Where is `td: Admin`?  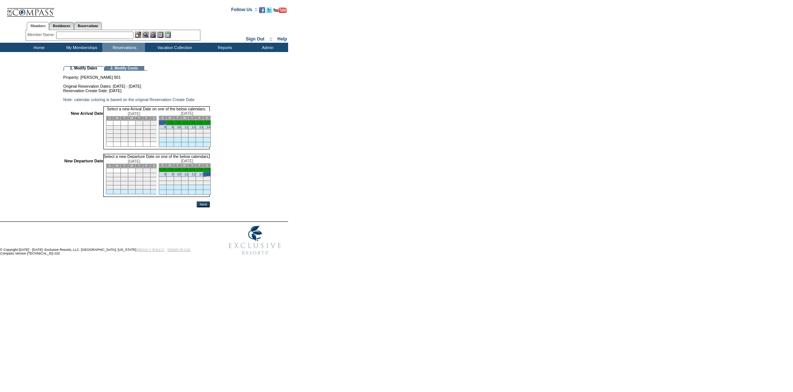 td: Admin is located at coordinates (267, 47).